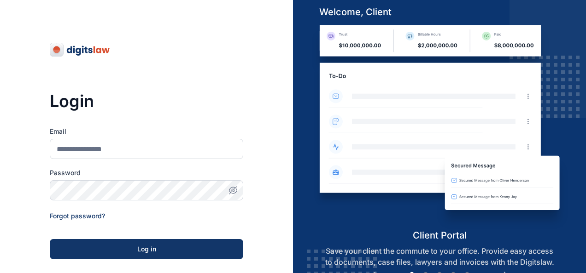 The width and height of the screenshot is (586, 273). What do you see at coordinates (439, 257) in the screenshot?
I see `p: Save your client the commute to your office. Provide easy access to documents, case files, lawyer...` at bounding box center [439, 257].